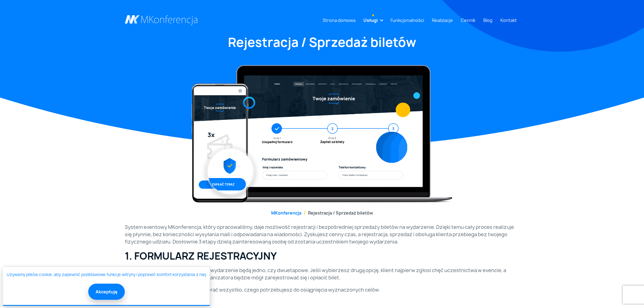  What do you see at coordinates (509, 20) in the screenshot?
I see `a: Kontakt` at bounding box center [509, 20].